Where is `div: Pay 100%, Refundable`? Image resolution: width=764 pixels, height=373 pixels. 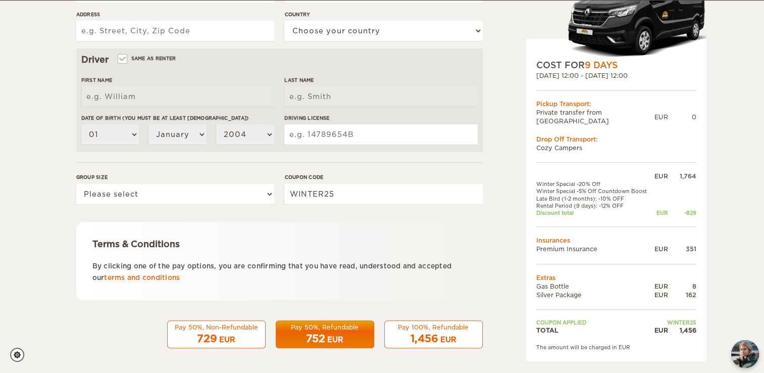 div: Pay 100%, Refundable is located at coordinates (433, 327).